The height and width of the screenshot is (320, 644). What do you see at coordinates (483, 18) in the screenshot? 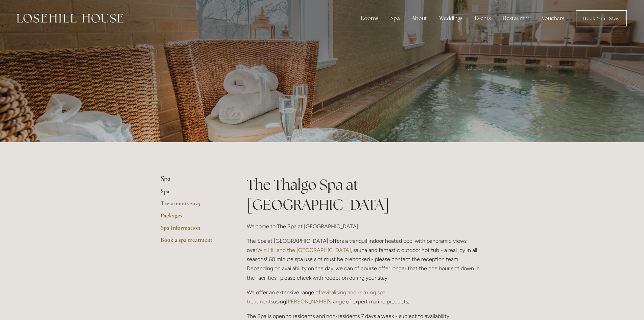
I see `div: Events` at bounding box center [483, 18].